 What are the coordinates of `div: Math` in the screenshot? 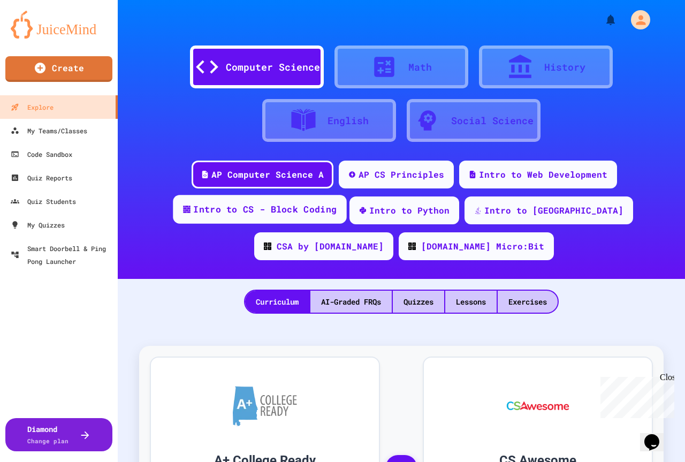 It's located at (420, 67).